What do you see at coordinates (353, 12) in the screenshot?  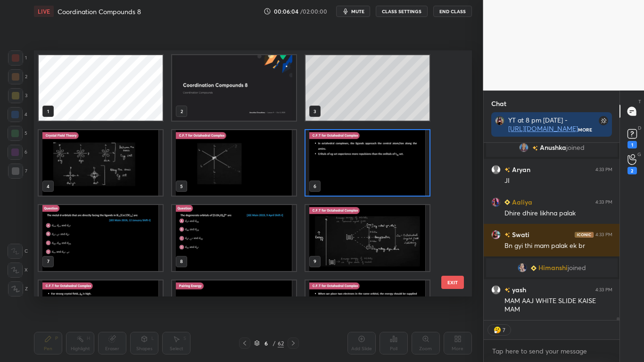 I see `button: mute` at bounding box center [353, 12].